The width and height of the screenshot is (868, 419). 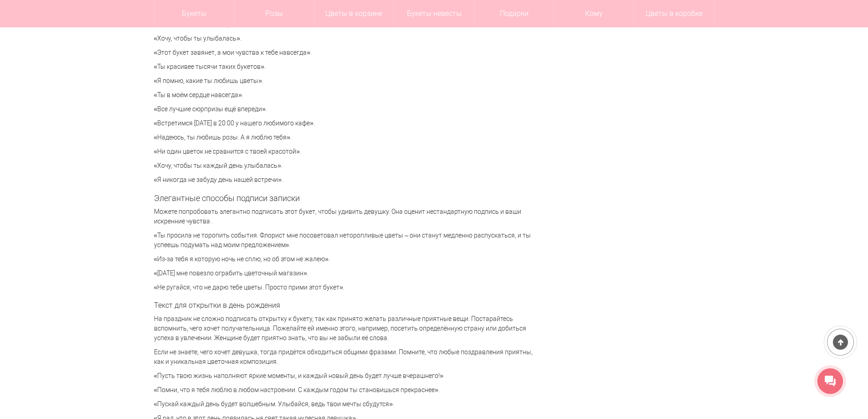 I want to click on p: «Ты в моём сердце навсегда»., so click(x=347, y=95).